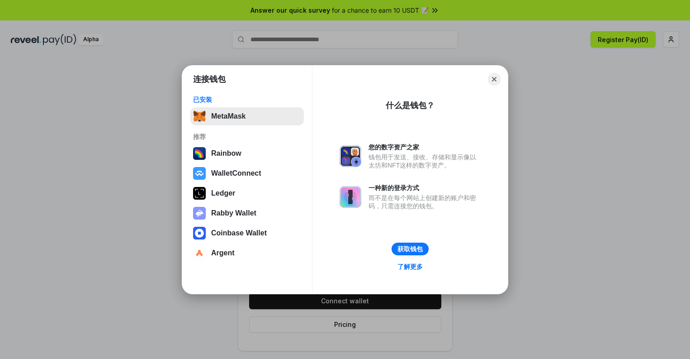 Image resolution: width=690 pixels, height=359 pixels. What do you see at coordinates (199, 153) in the screenshot?
I see `img: svg+xml,%3Csvg%20width%3D%22120%22%20height%3D%22120%22%20viewBox%3D%220%200%20120%20120%22%20fil...` at bounding box center [199, 153].